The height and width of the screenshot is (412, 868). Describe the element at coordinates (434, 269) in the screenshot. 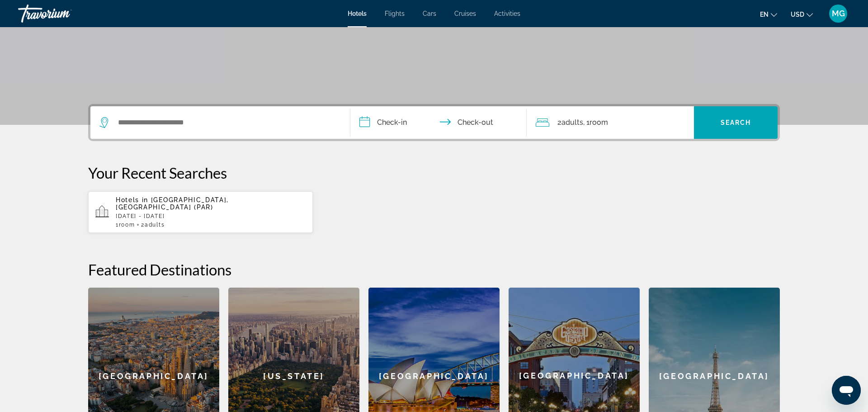

I see `h2: Featured Destinations` at that location.